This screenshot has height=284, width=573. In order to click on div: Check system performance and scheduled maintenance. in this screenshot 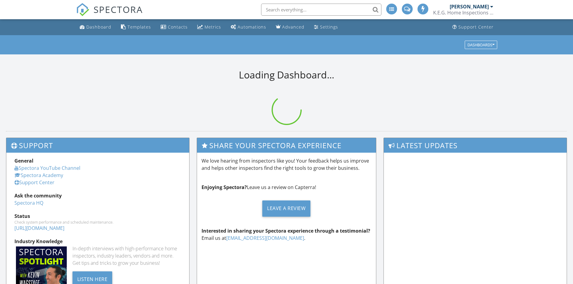, I will do `click(98, 222)`.